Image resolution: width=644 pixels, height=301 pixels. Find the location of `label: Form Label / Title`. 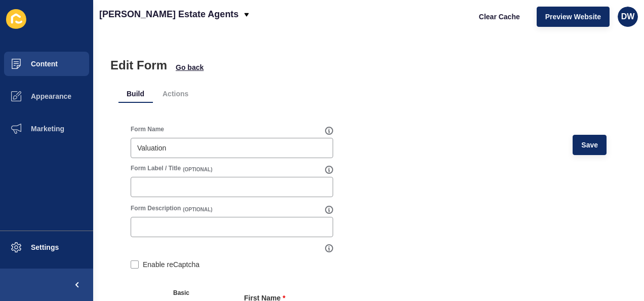

label: Form Label / Title is located at coordinates (155, 168).